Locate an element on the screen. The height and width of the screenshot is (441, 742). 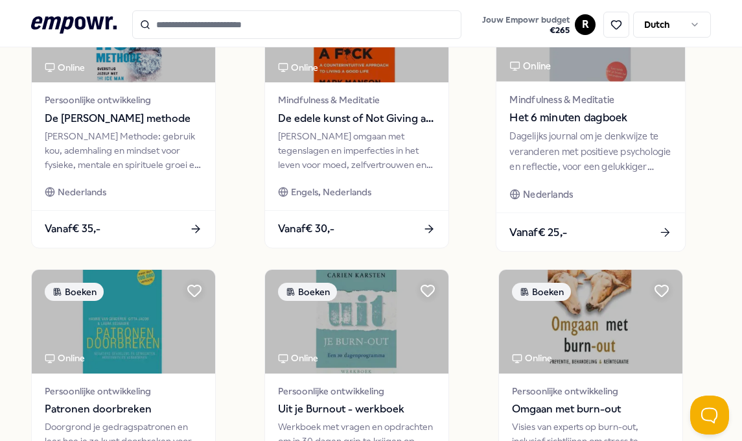
span: Uit je Burnout - werkboek is located at coordinates (357, 409).